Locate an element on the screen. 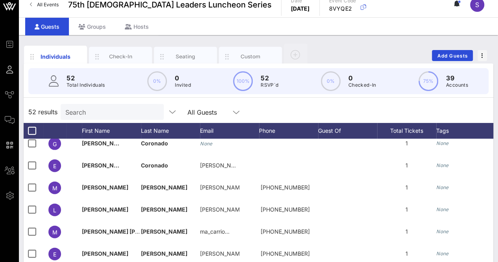 The width and height of the screenshot is (498, 262). p: Checked-In is located at coordinates (362, 85).